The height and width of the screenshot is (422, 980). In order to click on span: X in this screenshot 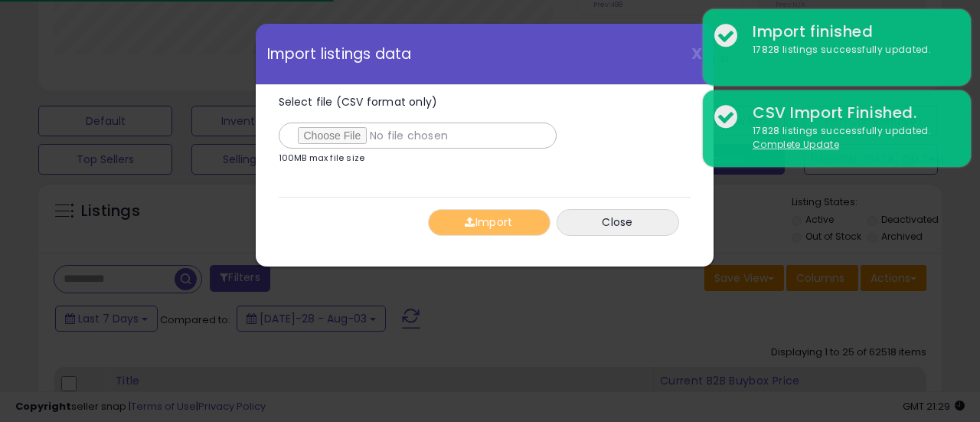, I will do `click(697, 54)`.